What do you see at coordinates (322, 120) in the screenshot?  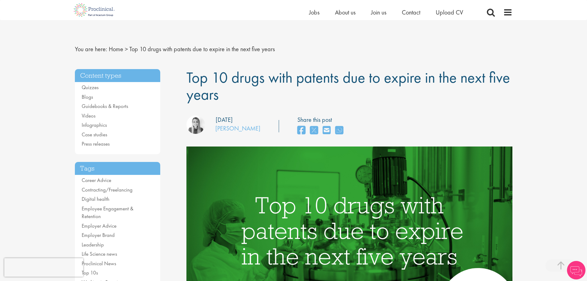 I see `label: Share this post` at bounding box center [322, 120].